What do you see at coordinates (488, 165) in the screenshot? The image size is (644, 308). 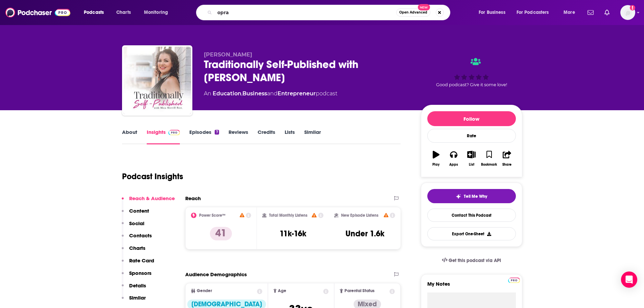 I see `div: Bookmark` at bounding box center [488, 165].